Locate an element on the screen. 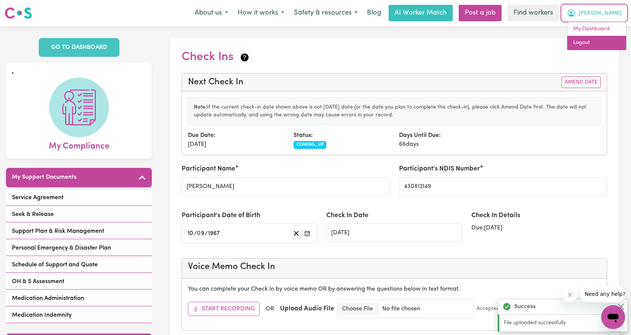  img: Careseekers logo is located at coordinates (18, 13).